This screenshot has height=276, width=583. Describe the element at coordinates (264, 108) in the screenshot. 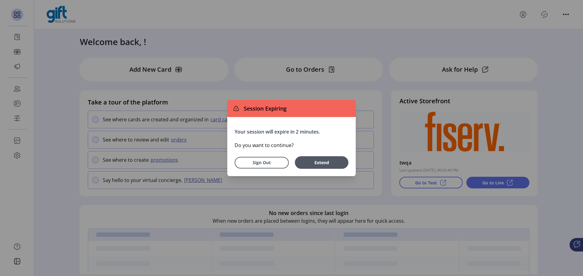

I see `span: Session Expiring` at that location.